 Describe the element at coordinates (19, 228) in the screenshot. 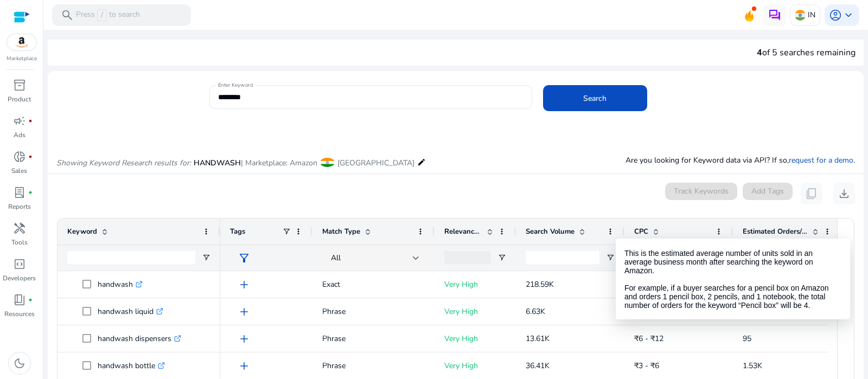

I see `span: handyman` at that location.